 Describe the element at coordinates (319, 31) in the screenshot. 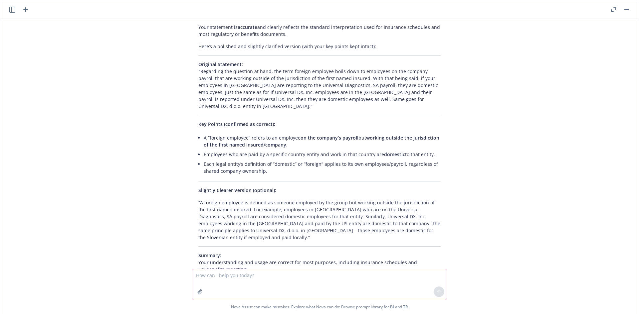

I see `p: Your statement is and clearly reflects the standard interpretation used for insurance schedules a...` at that location.